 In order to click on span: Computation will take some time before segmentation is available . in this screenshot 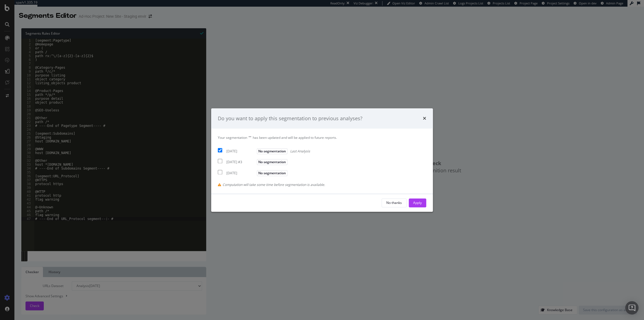, I will do `click(274, 184)`.